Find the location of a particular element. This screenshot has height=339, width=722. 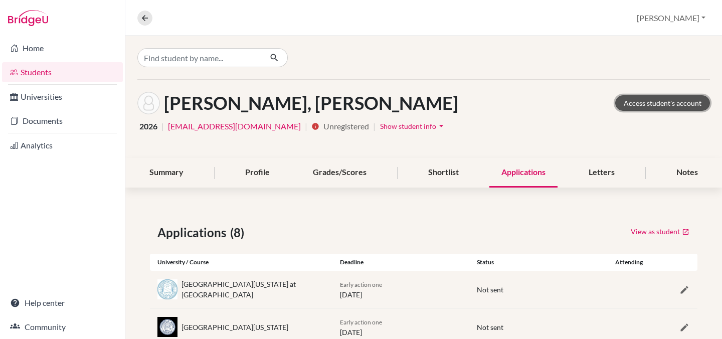

a: Students is located at coordinates (62, 72).